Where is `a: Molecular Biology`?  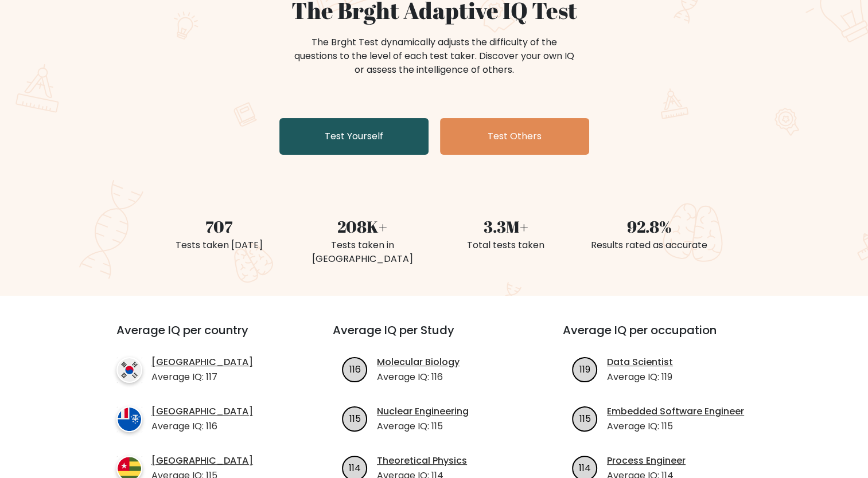 a: Molecular Biology is located at coordinates (418, 362).